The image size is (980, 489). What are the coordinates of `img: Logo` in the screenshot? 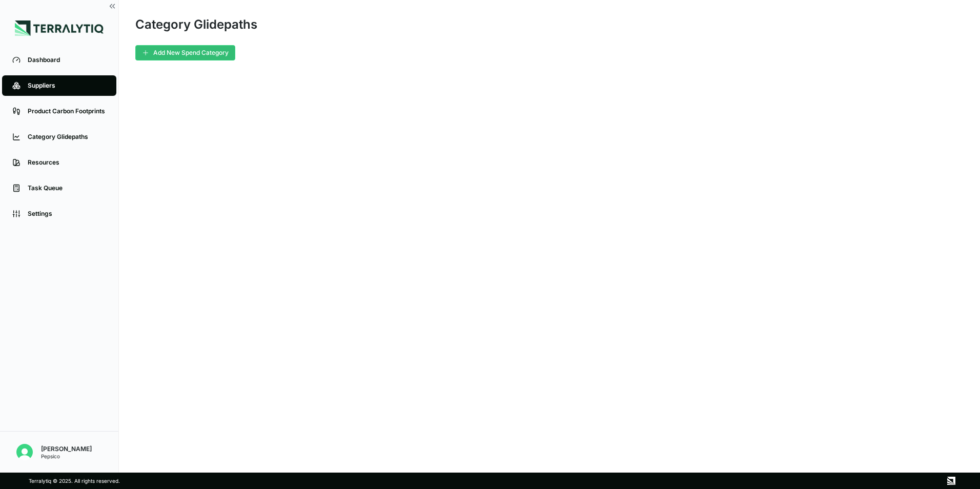 It's located at (59, 29).